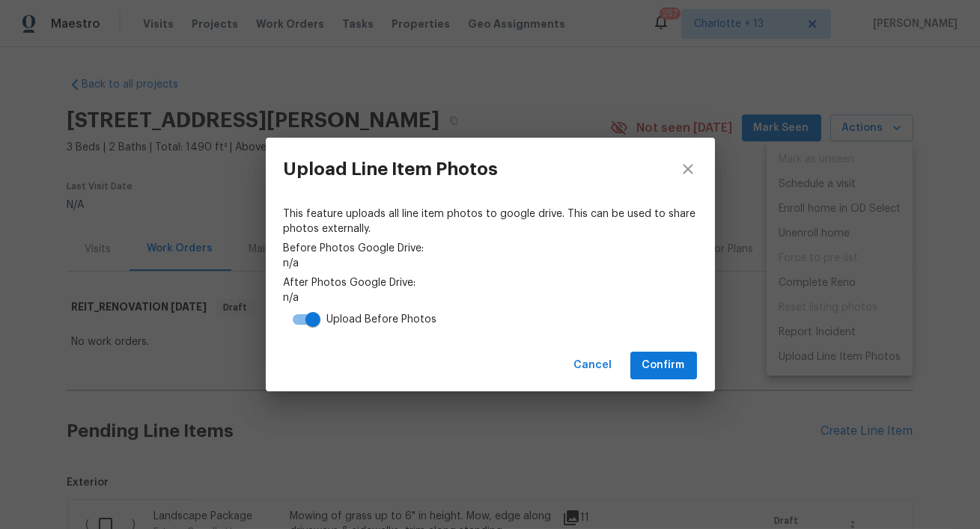 The height and width of the screenshot is (529, 980). Describe the element at coordinates (490, 221) in the screenshot. I see `span: This feature uploads all line item photos to google drive. This can be used to share photos exter...` at that location.